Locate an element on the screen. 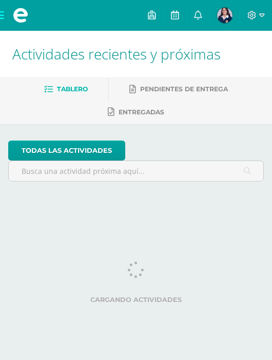  a: Tablero is located at coordinates (66, 89).